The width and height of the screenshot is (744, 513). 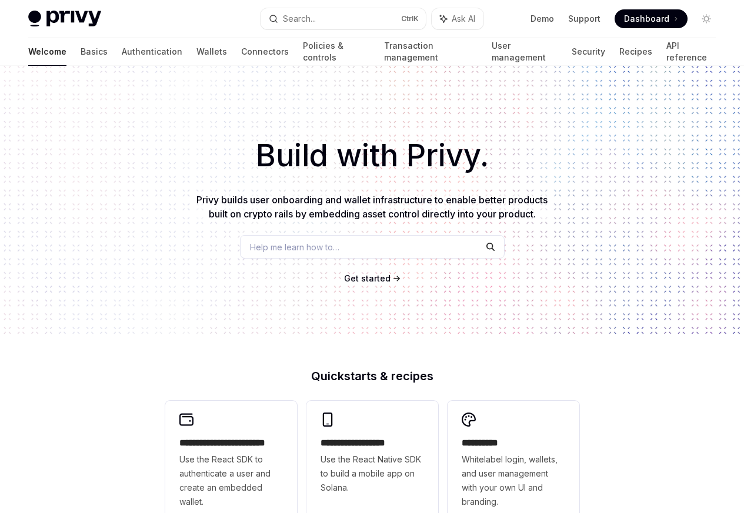 I want to click on a: API reference, so click(x=691, y=52).